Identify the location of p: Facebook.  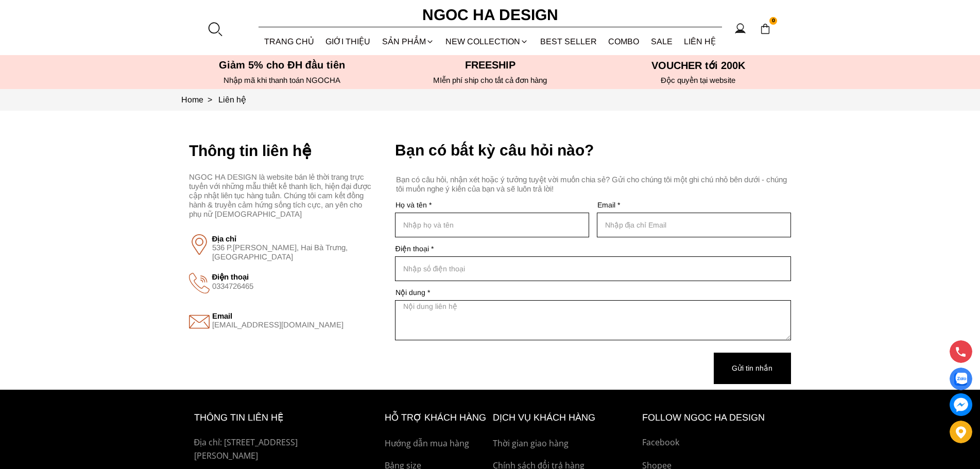
(714, 442).